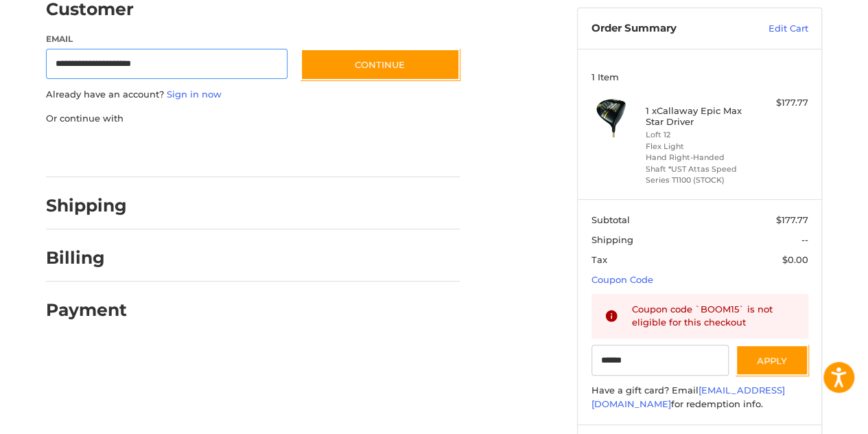 This screenshot has width=868, height=434. What do you see at coordinates (714, 316) in the screenshot?
I see `div: Coupon code `BOOM15` is not eligible for this checkout` at bounding box center [714, 316].